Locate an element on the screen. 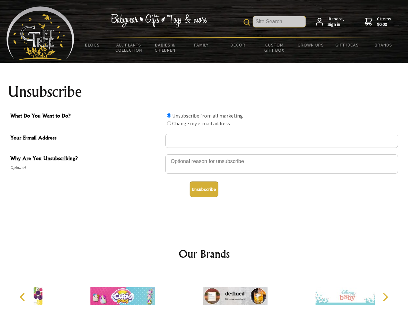  img: Babyware - Gifts - Toys and more... is located at coordinates (40, 33).